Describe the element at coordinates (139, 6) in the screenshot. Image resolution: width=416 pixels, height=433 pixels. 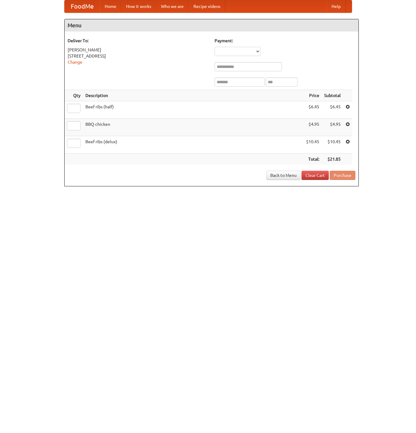
I see `a: How it works` at that location.